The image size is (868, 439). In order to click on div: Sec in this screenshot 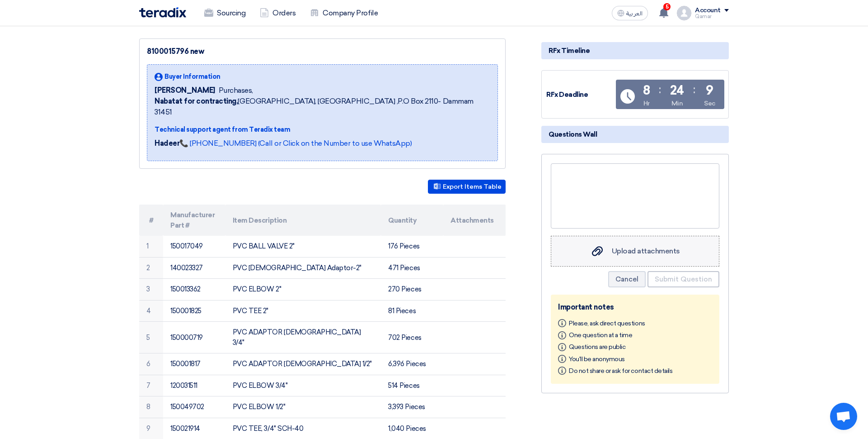, I will do `click(710, 103)`.